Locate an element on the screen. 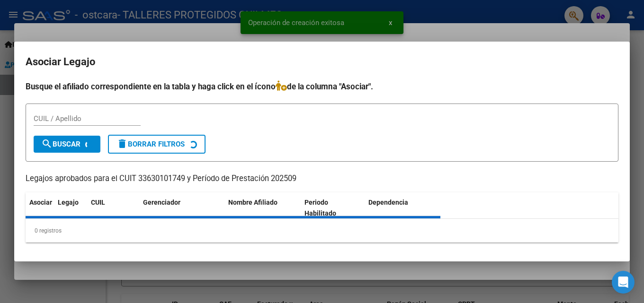 The image size is (644, 303). datatable-header-cell: Periodo Habilitado is located at coordinates (333, 208).